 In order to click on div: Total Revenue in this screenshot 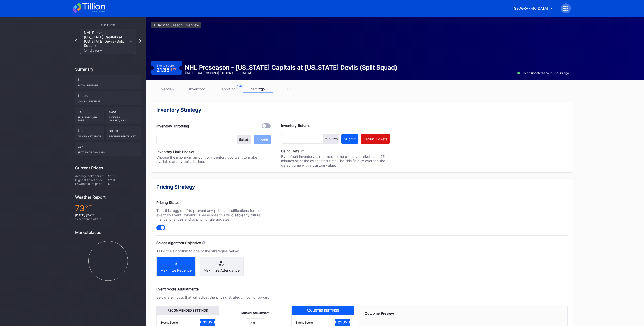, I will do `click(108, 84)`.